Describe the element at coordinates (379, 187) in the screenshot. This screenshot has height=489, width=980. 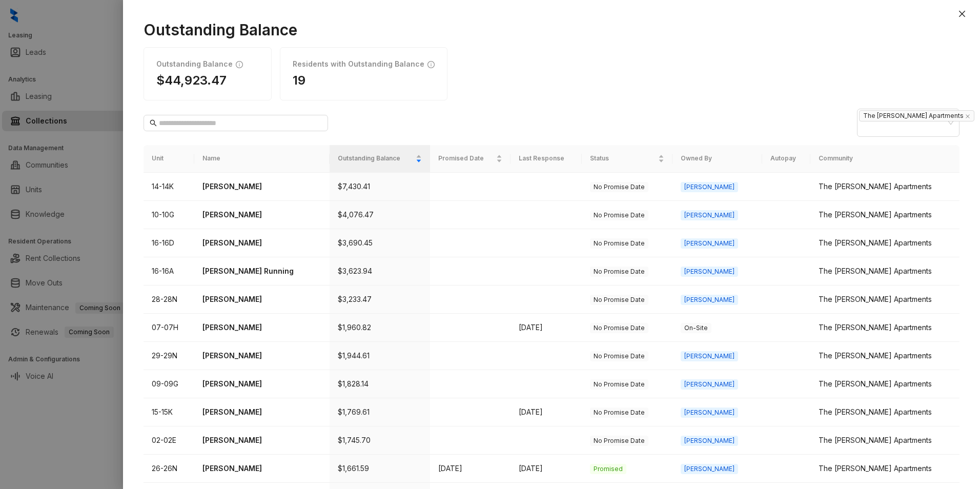
I see `td: $7,430.41` at that location.